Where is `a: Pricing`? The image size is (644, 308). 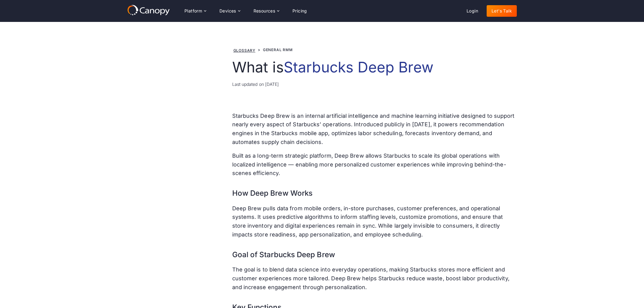 a: Pricing is located at coordinates (300, 11).